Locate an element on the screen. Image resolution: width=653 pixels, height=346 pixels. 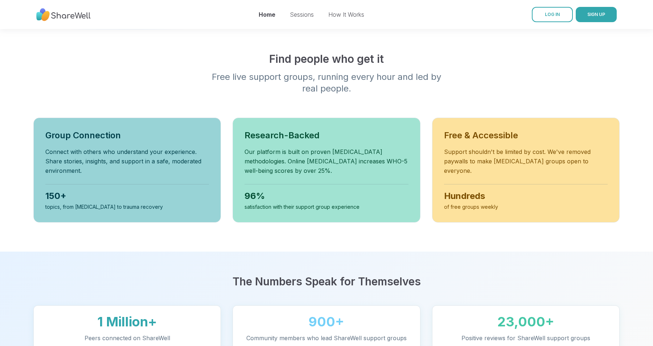
p: Peers connected on ShareWell is located at coordinates (127, 338).